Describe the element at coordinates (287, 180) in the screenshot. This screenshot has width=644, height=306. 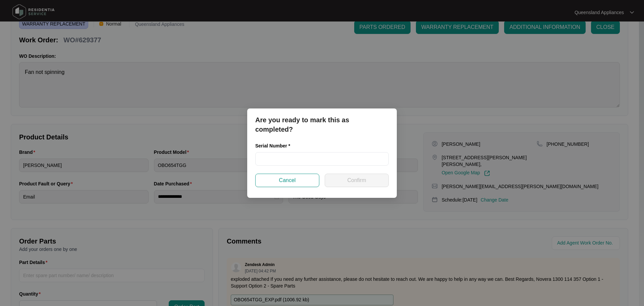
I see `span: Cancel` at that location.